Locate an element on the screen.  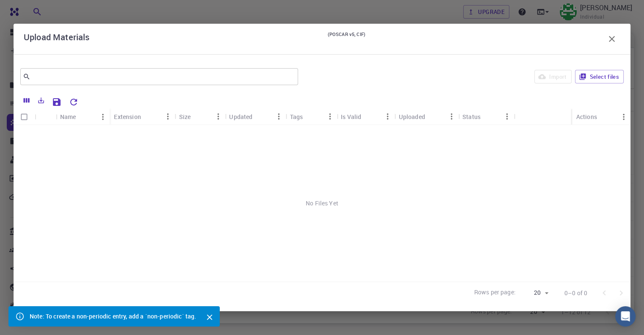
div: Open Intercom Messenger is located at coordinates (625, 316).